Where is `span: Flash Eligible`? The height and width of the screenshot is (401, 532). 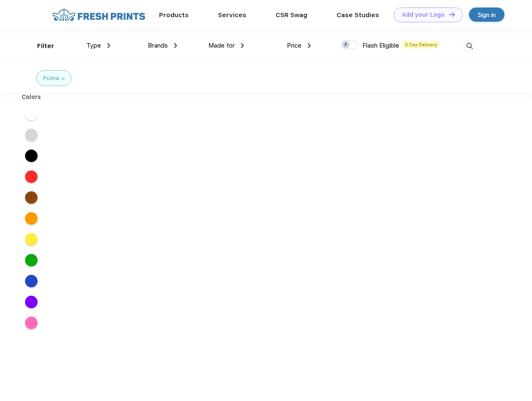
span: Flash Eligible is located at coordinates (381, 46).